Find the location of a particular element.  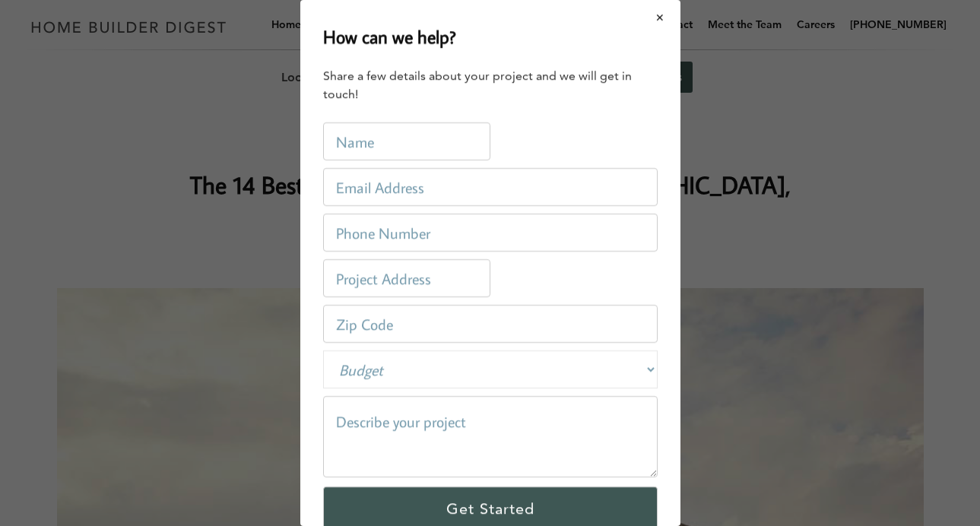

input: Zip Code is located at coordinates (490, 324).